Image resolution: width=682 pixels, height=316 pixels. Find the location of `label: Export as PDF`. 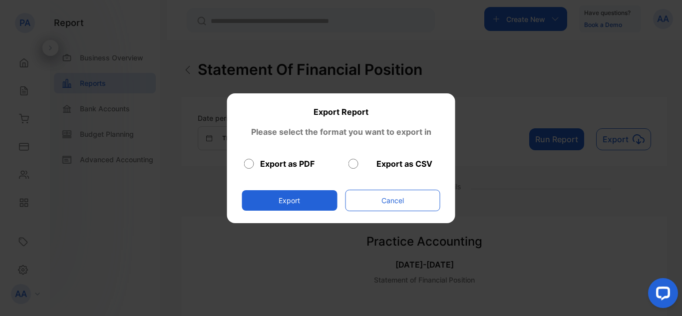

label: Export as PDF is located at coordinates (287, 164).